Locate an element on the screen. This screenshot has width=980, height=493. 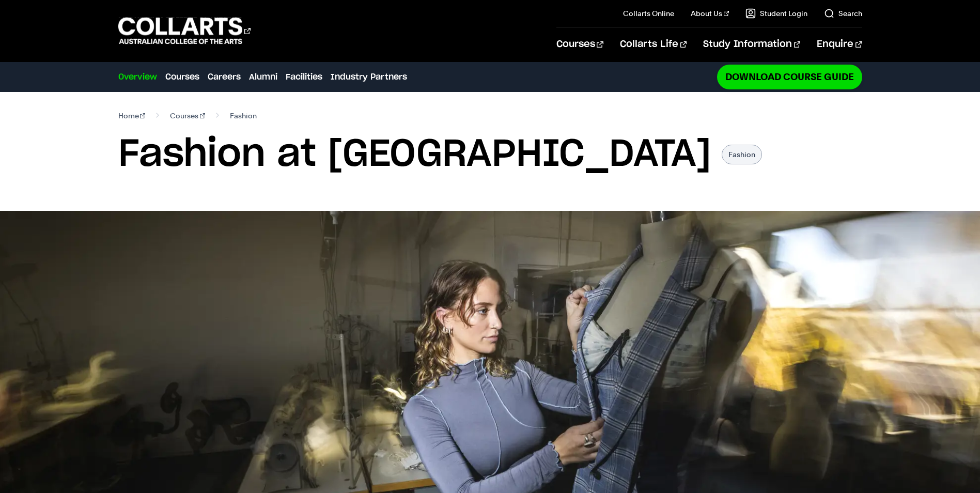
a: Student Login is located at coordinates (776, 13).